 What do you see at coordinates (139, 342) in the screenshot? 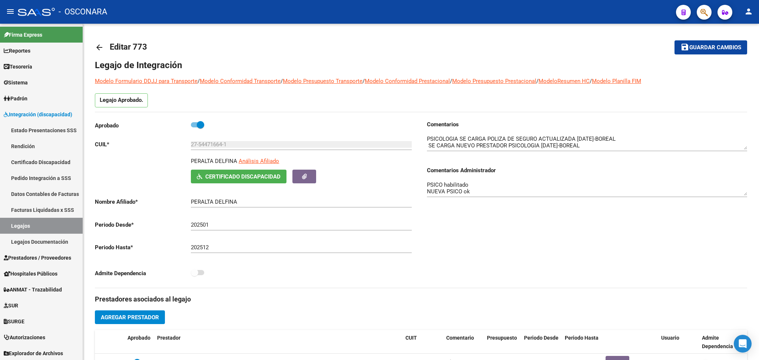
I see `datatable-header-cell: Aprobado` at bounding box center [139, 342].